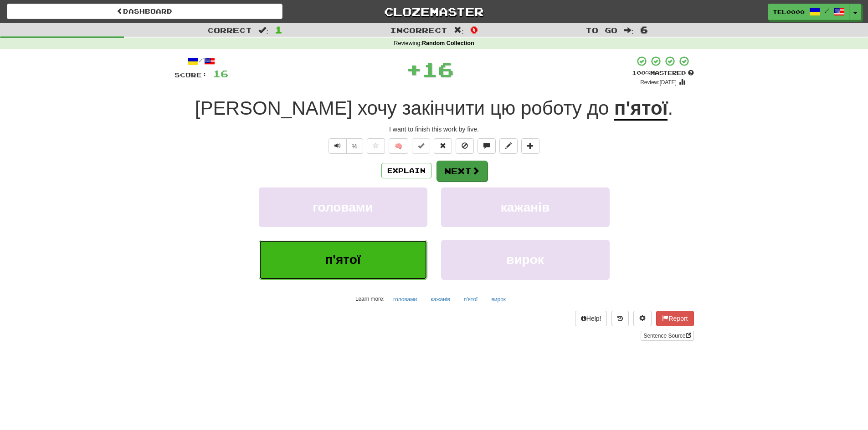 Image resolution: width=868 pixels, height=430 pixels. Describe the element at coordinates (279, 30) in the screenshot. I see `span: 1` at that location.